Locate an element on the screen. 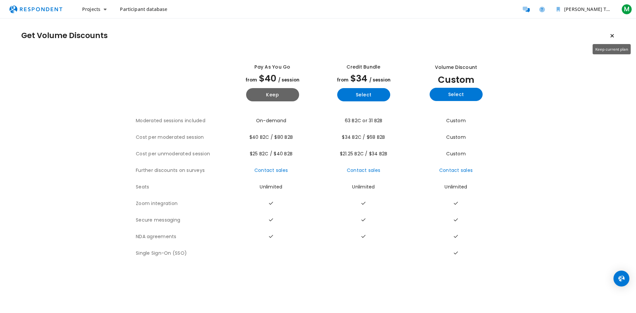  span: Projects is located at coordinates (91, 9).